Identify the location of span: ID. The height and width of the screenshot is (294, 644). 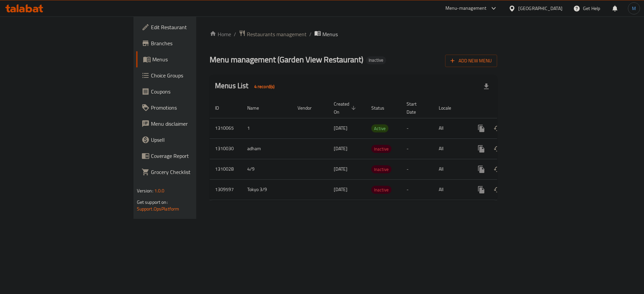
(221, 108).